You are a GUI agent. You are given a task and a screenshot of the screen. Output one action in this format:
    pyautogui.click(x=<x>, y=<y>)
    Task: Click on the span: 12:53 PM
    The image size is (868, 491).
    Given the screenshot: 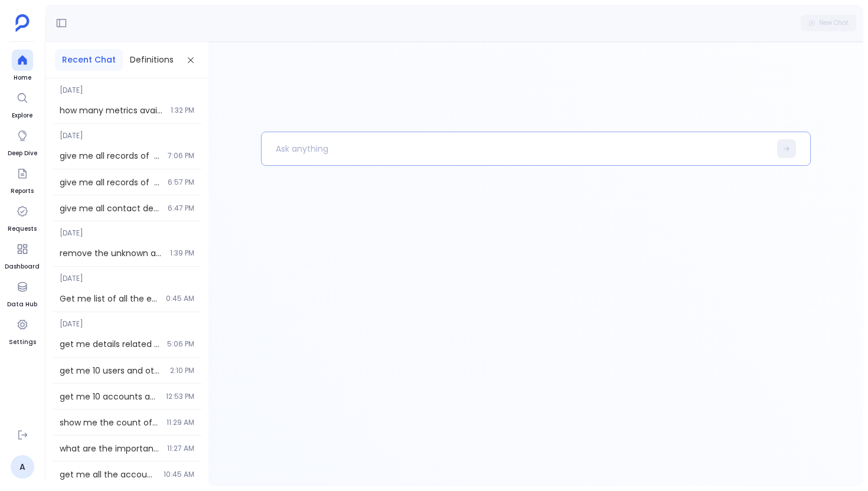 What is the action you would take?
    pyautogui.click(x=180, y=397)
    